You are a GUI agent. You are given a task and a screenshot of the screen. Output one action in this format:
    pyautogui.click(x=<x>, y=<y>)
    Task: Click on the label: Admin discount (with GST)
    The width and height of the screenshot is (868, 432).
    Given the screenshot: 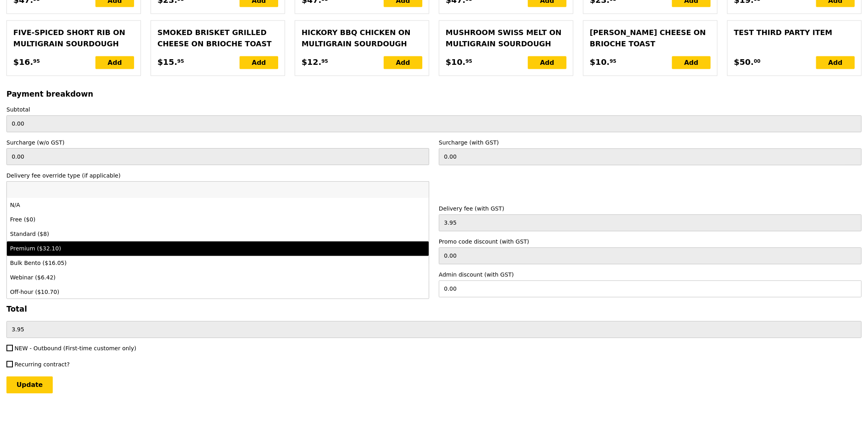 What is the action you would take?
    pyautogui.click(x=650, y=274)
    